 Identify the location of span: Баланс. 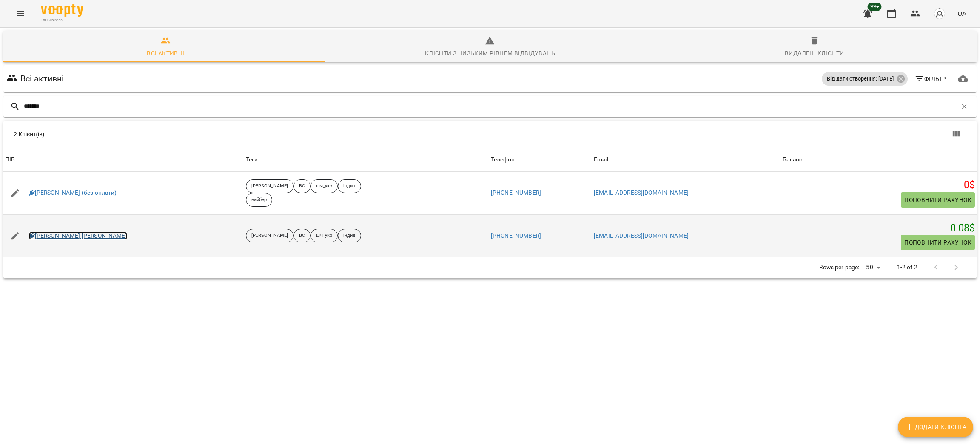
(879, 160).